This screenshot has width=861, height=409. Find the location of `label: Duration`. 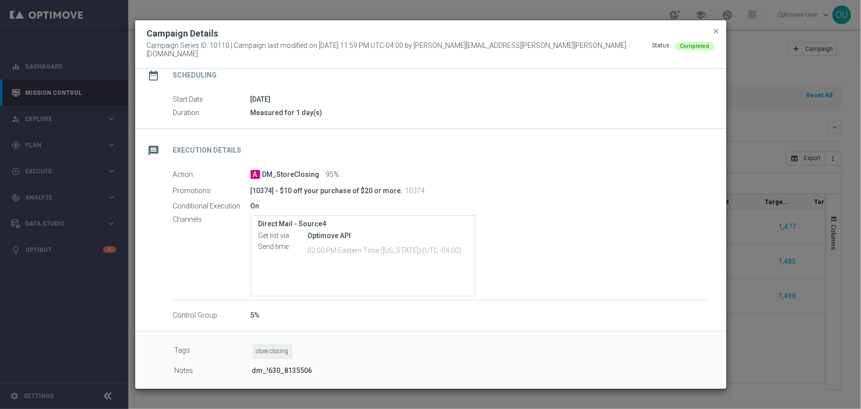

label: Duration is located at coordinates (212, 113).